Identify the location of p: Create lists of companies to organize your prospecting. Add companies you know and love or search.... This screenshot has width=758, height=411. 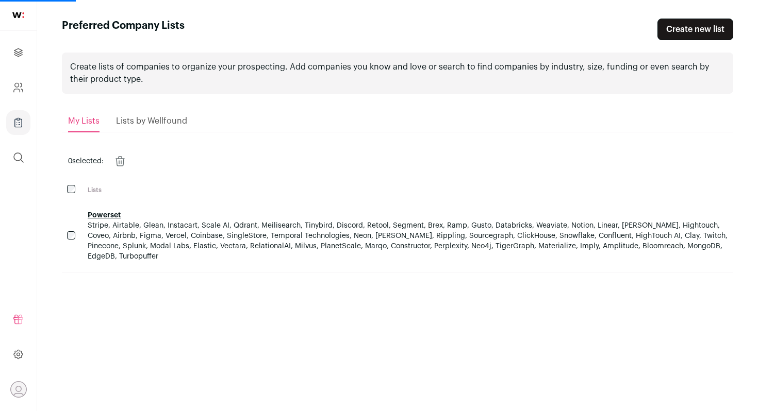
(397, 73).